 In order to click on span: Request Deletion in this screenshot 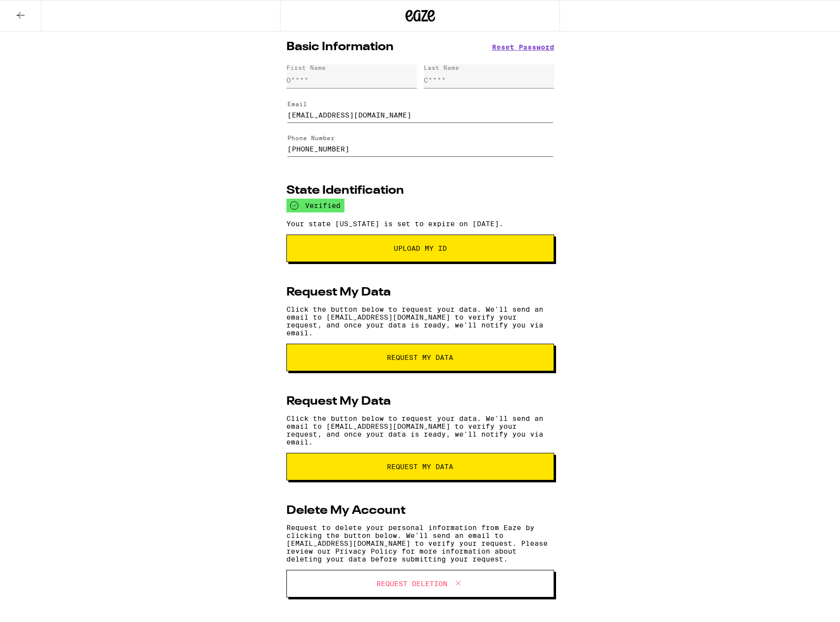, I will do `click(412, 583)`.